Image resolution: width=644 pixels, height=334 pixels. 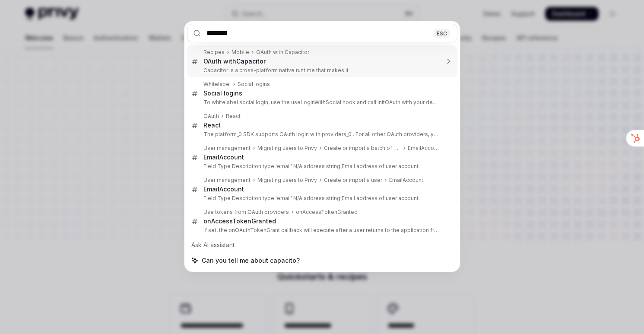 I want to click on div: Recipes, so click(x=214, y=53).